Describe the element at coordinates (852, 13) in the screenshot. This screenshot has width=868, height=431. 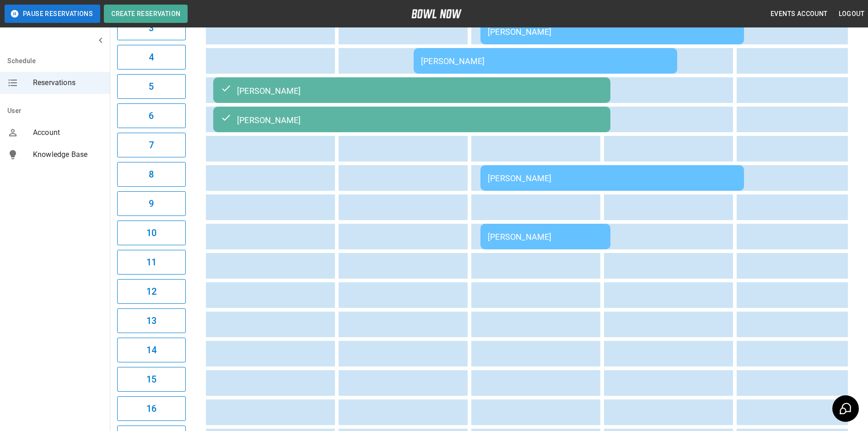
I see `button: Logout` at that location.